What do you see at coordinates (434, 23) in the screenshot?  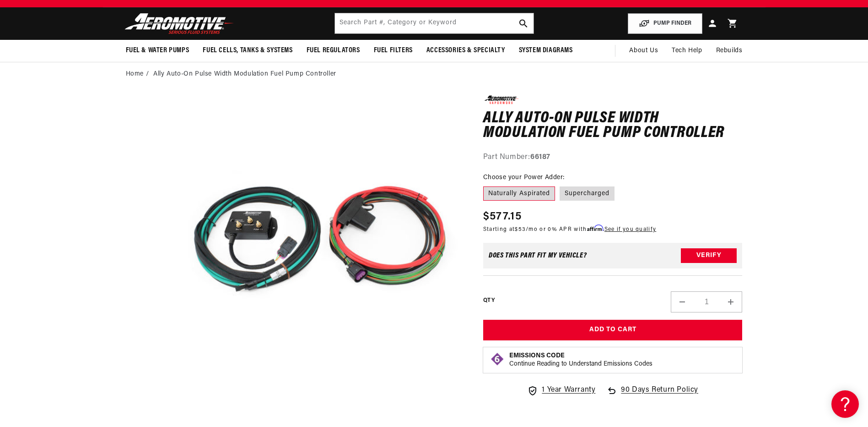 I see `input: Search by Part Number, Category or Keyword` at bounding box center [434, 23].